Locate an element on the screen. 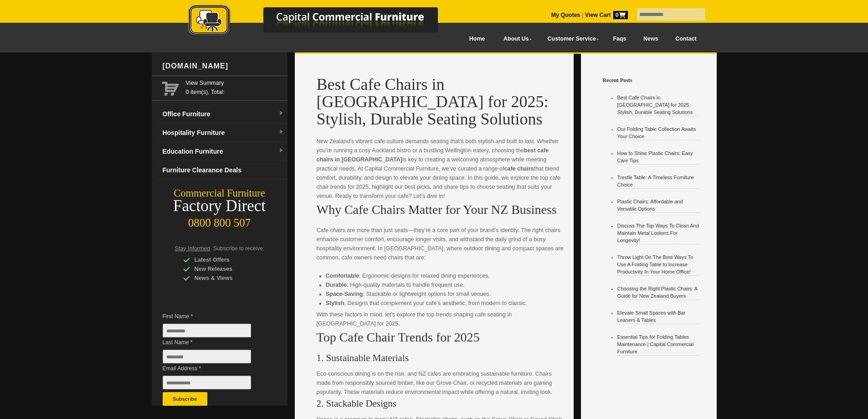 This screenshot has width=868, height=419. h3: 2. Stackable Designs is located at coordinates (441, 404).